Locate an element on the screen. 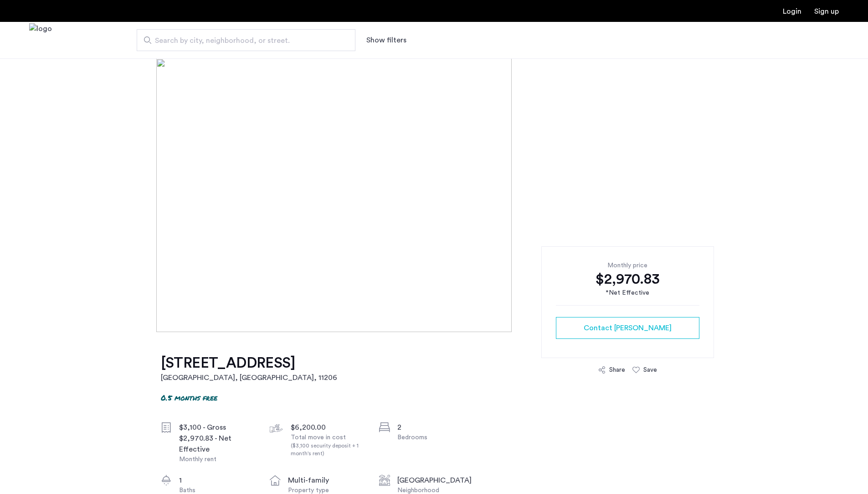 This screenshot has height=494, width=868. div: Save is located at coordinates (650, 370).